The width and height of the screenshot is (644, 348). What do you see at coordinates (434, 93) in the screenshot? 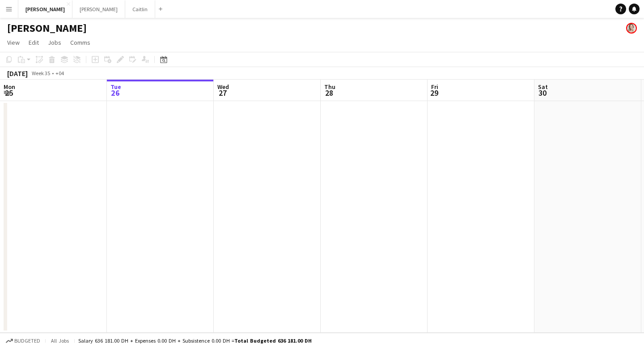
I see `span: 29` at bounding box center [434, 93].